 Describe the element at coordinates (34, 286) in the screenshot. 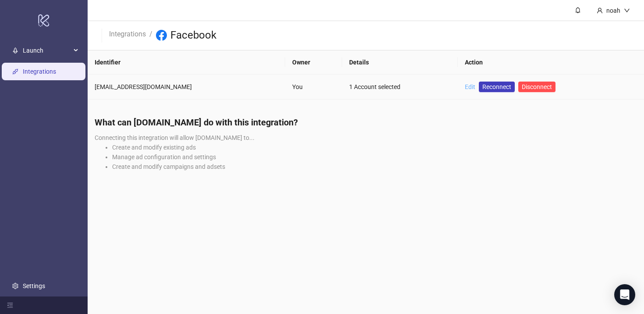

I see `a: Settings` at that location.